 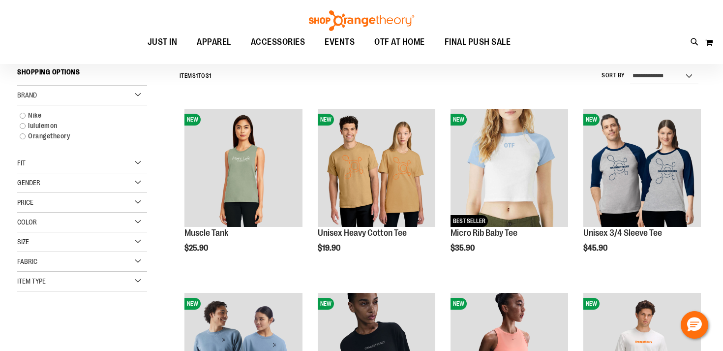 I want to click on a: OTF AT HOME, so click(x=399, y=42).